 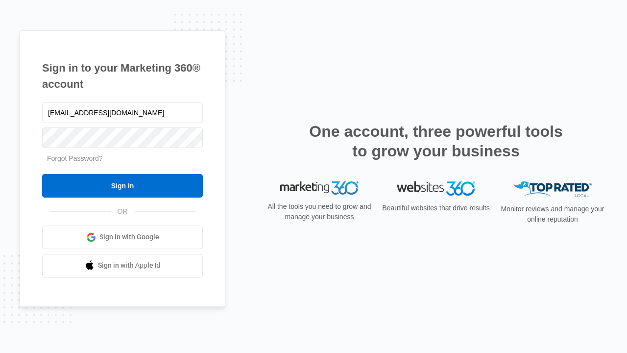 What do you see at coordinates (129, 265) in the screenshot?
I see `span: Sign in with Apple Id` at bounding box center [129, 265].